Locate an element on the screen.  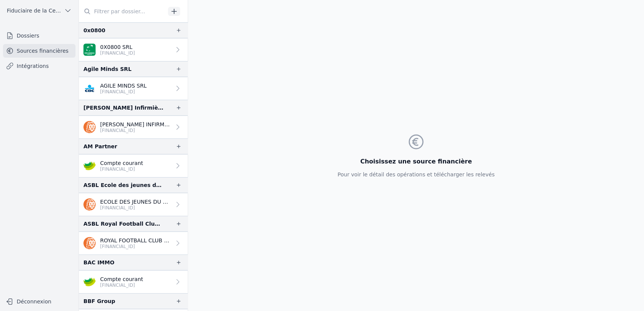
div: 0x0800 is located at coordinates (94, 31).